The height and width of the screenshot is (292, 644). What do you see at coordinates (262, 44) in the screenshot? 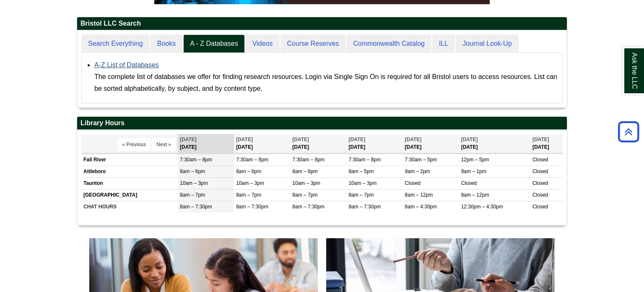
I see `a: Videos` at bounding box center [262, 44].